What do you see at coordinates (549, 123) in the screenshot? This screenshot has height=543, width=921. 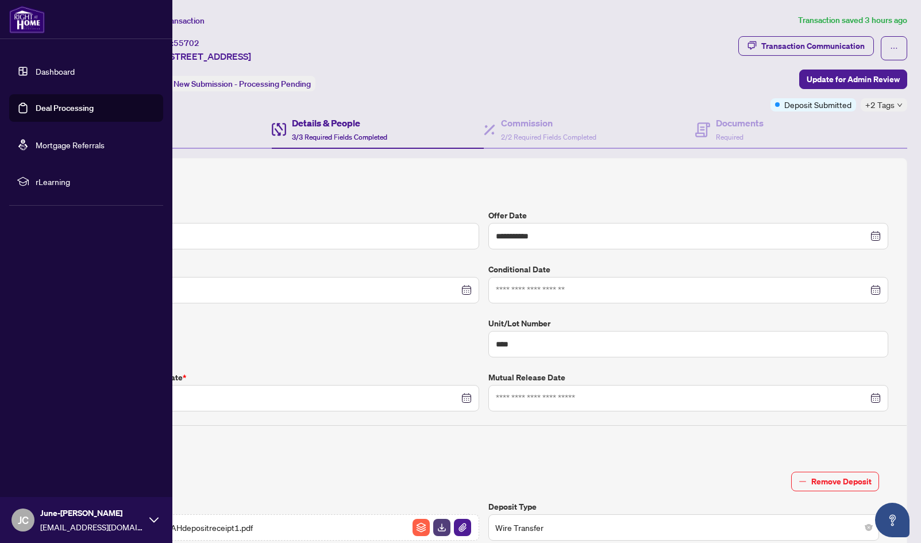 I see `h4: Commission` at bounding box center [549, 123].